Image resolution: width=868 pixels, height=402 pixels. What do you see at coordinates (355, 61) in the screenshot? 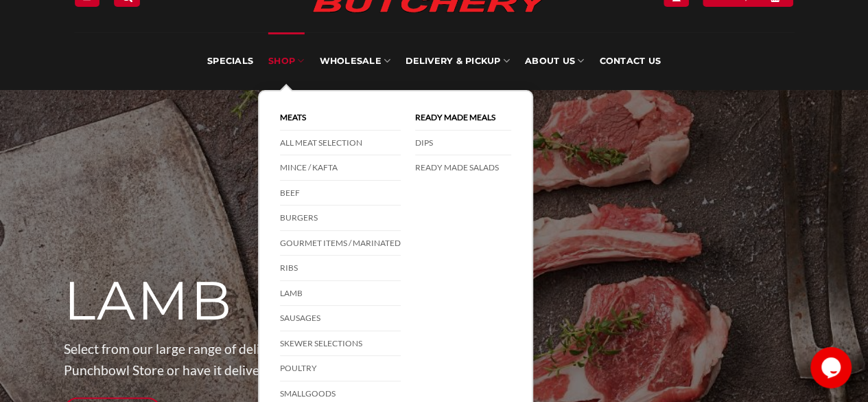
I see `a: Wholesale` at bounding box center [355, 61].